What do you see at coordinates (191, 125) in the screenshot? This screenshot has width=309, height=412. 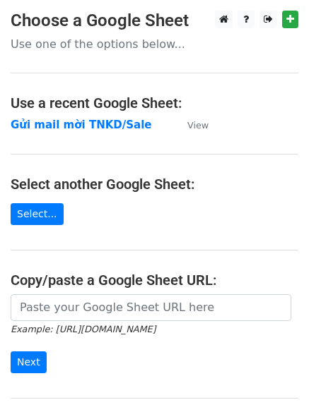 I see `a: View` at bounding box center [191, 125].